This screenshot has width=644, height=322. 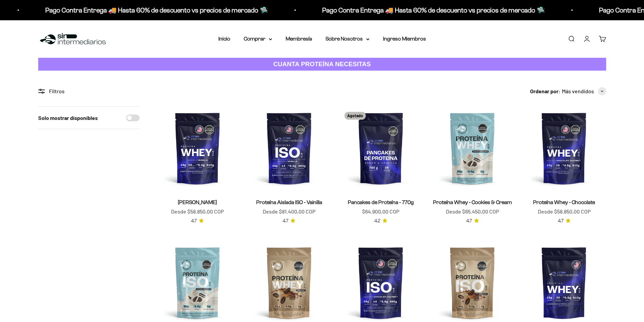 I want to click on sale-price: Desde $65.450,00 COP, so click(x=472, y=211).